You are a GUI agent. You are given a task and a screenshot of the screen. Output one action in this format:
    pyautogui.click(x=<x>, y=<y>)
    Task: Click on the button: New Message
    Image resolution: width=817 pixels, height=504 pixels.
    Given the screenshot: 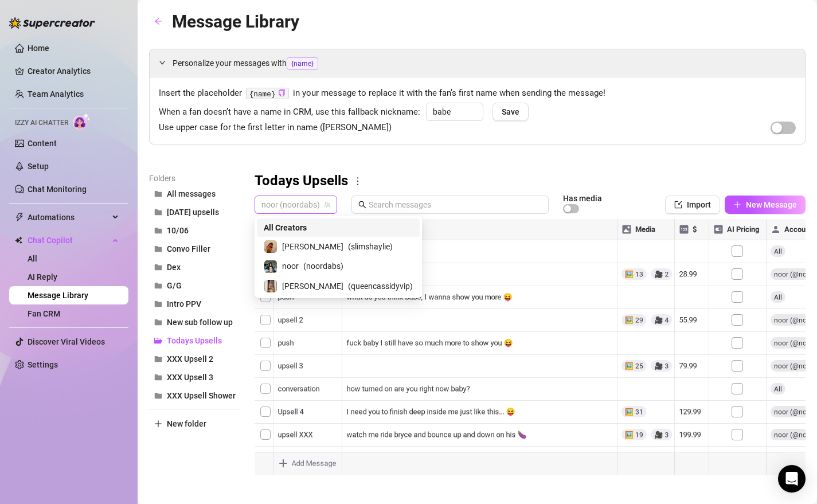 What is the action you would take?
    pyautogui.click(x=765, y=205)
    